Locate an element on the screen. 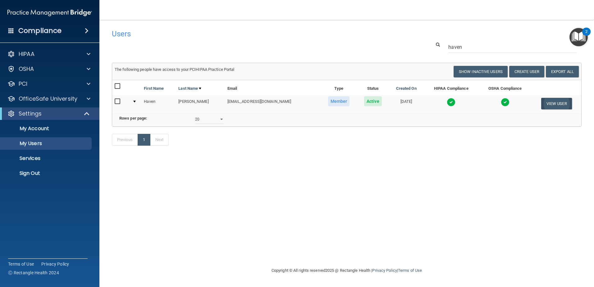  p: My Users is located at coordinates (46, 143).